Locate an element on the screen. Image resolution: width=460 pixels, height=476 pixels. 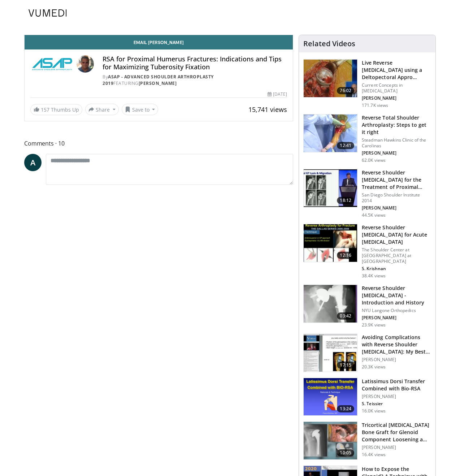
span: 18:12 is located at coordinates (345, 201).